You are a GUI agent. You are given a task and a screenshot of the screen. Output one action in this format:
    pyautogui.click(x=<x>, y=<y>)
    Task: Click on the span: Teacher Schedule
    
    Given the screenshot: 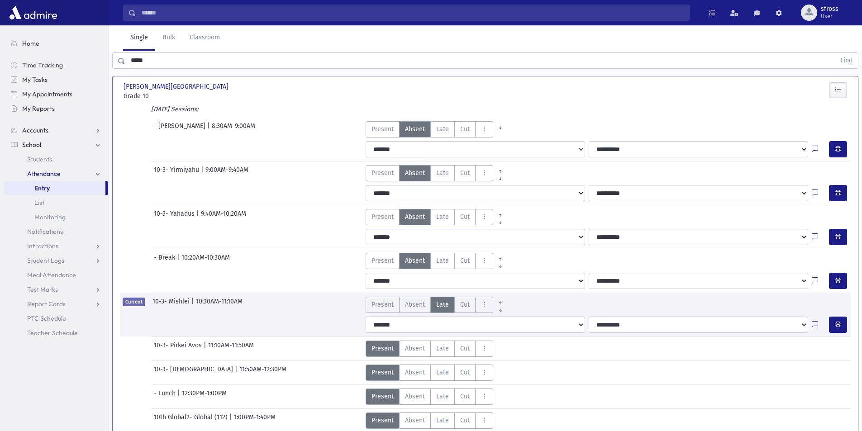 What is the action you would take?
    pyautogui.click(x=52, y=333)
    